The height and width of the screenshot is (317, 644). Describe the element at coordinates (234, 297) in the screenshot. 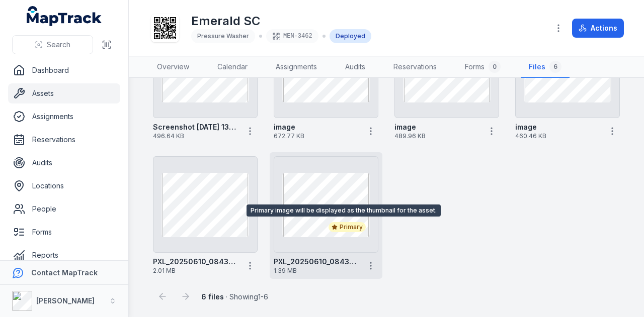

I see `span: · Showing 1 - 6` at that location.